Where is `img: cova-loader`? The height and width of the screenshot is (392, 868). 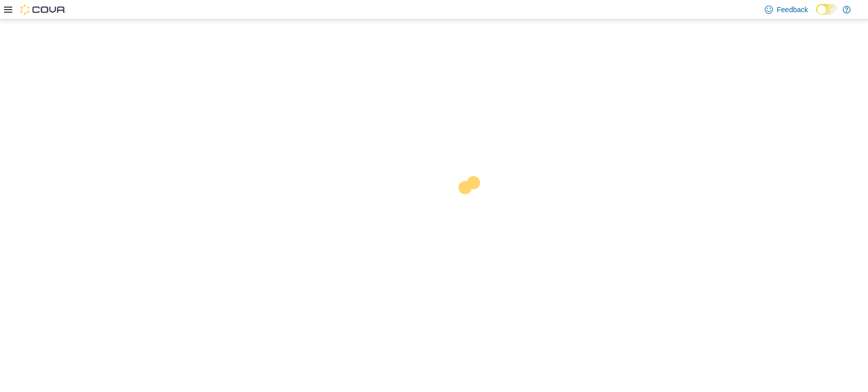
img: cova-loader is located at coordinates (472, 207).